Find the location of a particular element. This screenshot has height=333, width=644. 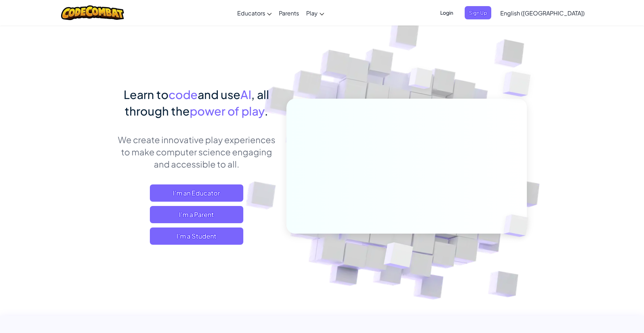

a: Educators is located at coordinates (255, 13).